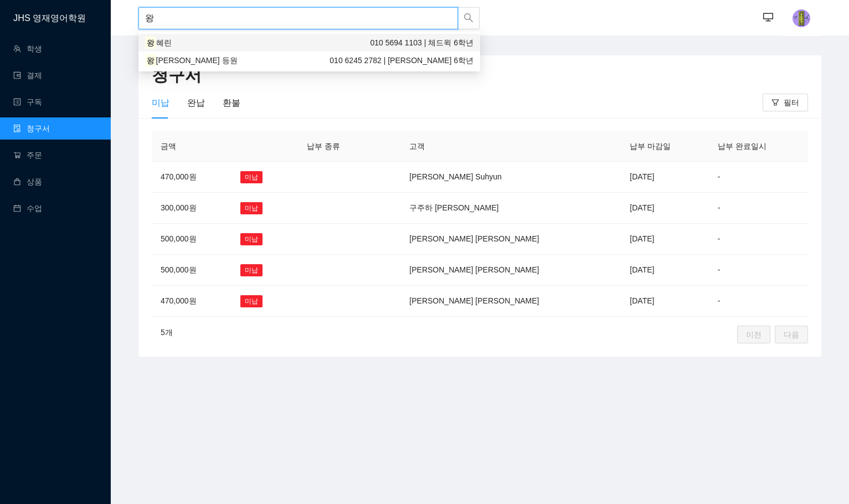  I want to click on button: search, so click(468, 18).